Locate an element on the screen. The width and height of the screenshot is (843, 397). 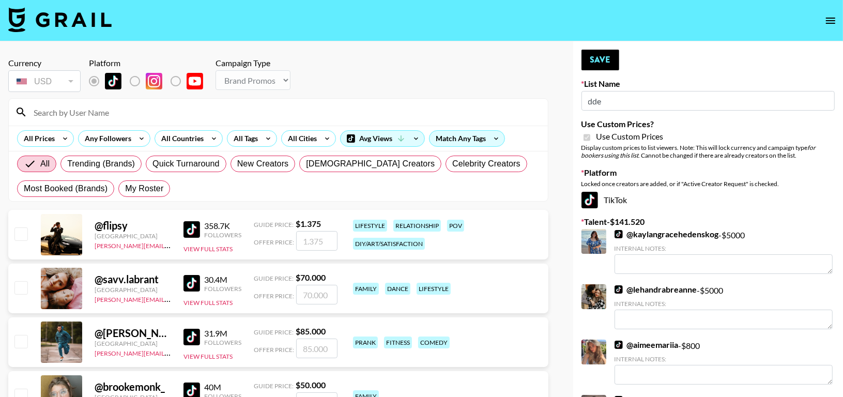
div: dance is located at coordinates (398, 289).